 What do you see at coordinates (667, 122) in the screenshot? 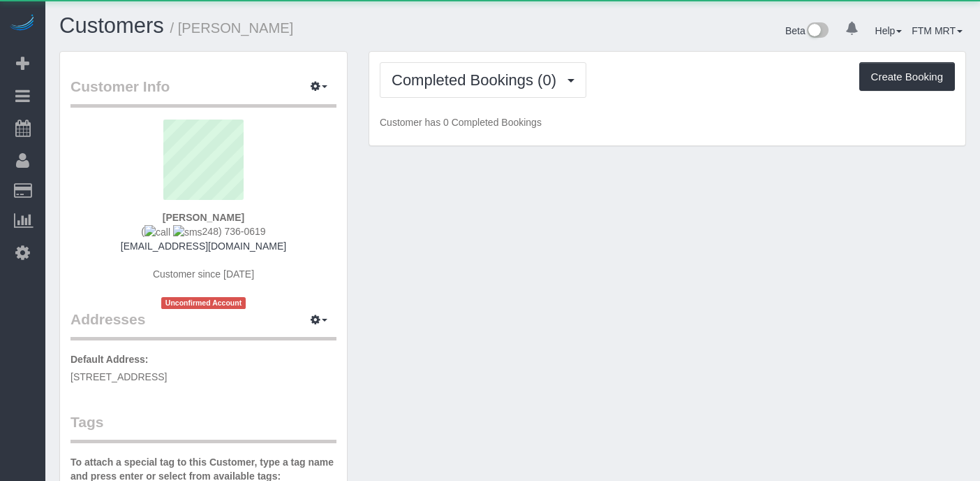
I see `p: Customer has 0 Completed Bookings` at bounding box center [667, 122].